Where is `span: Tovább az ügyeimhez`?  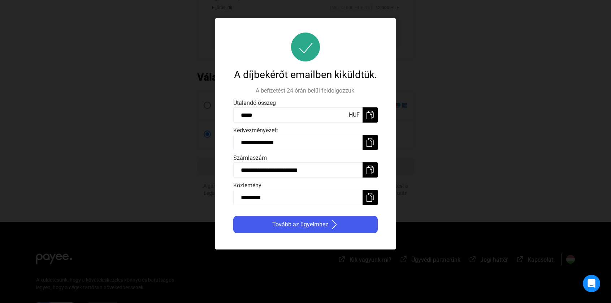
span: Tovább az ügyeimhez is located at coordinates (300, 224).